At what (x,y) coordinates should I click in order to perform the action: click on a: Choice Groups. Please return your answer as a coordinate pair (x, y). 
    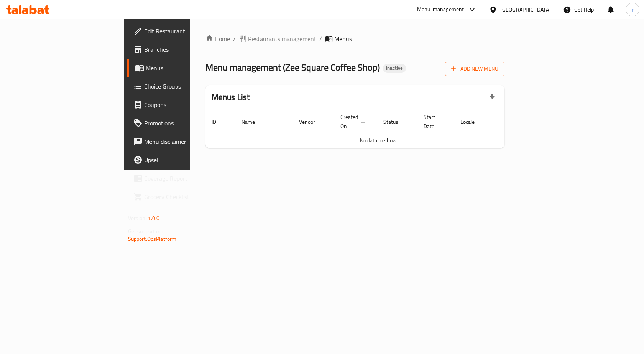
    Looking at the image, I should click on (180, 87).